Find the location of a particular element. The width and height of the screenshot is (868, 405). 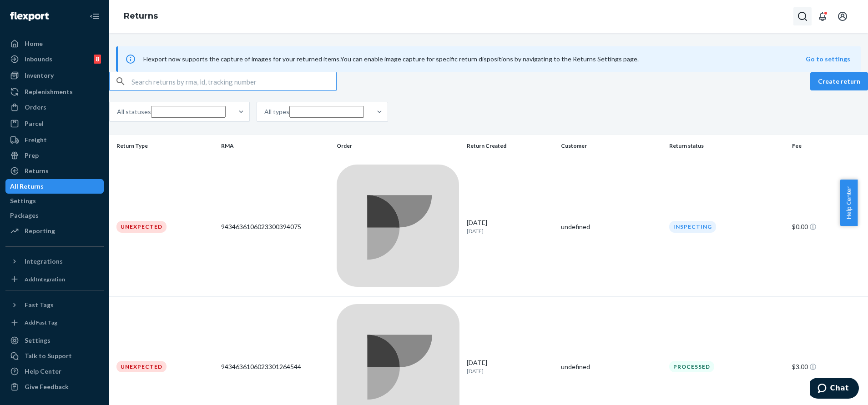

div: 9434636106023301264544 is located at coordinates (275, 367).